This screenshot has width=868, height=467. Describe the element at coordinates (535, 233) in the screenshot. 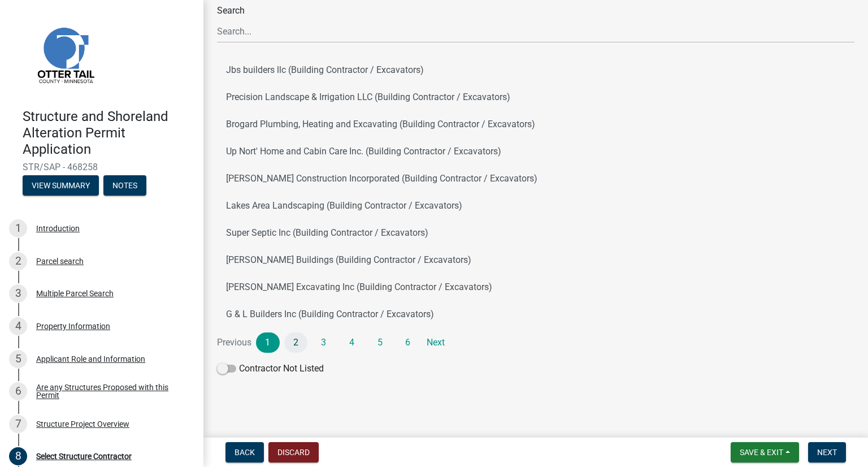

I see `button: Super Septic Inc (Building Contractor / Excavators)` at that location.